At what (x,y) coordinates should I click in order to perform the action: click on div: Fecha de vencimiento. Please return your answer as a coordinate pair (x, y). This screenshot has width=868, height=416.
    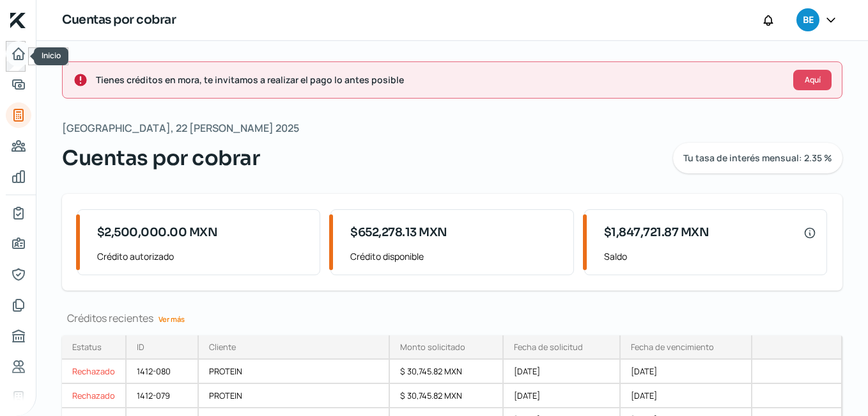
    Looking at the image, I should click on (672, 346).